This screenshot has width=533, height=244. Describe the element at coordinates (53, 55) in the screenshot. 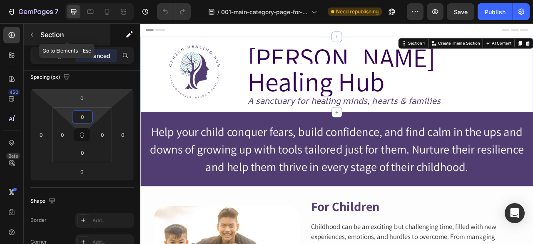

I see `p: Settings` at that location.